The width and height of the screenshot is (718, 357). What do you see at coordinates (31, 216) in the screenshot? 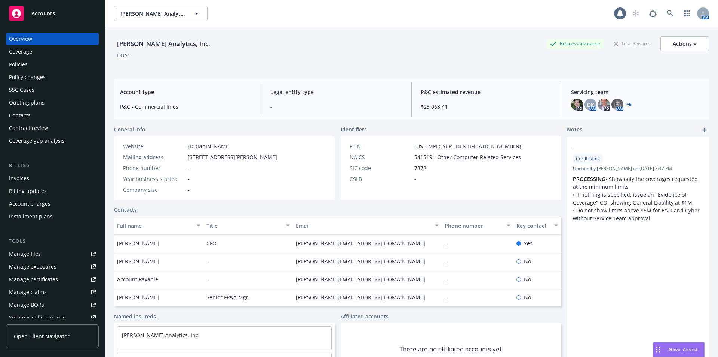
I see `div: Installment plans` at bounding box center [31, 216].